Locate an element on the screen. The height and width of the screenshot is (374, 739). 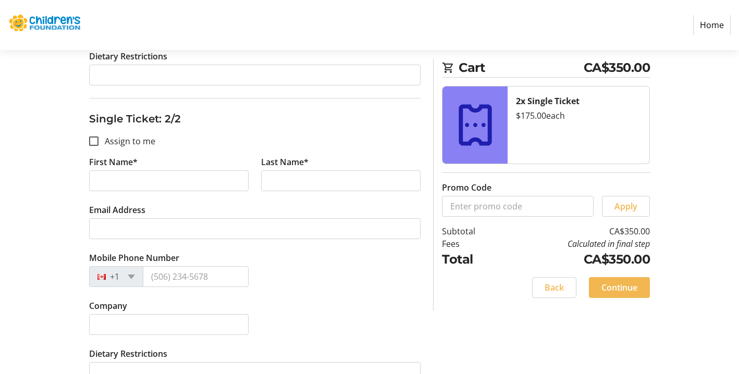
td: Fees is located at coordinates (472, 244).